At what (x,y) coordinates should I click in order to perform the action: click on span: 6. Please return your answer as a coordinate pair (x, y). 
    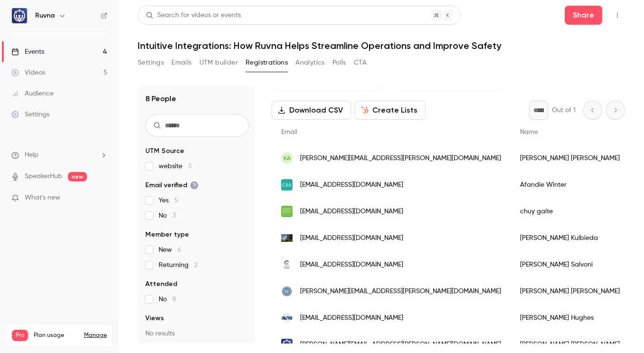
    Looking at the image, I should click on (180, 250).